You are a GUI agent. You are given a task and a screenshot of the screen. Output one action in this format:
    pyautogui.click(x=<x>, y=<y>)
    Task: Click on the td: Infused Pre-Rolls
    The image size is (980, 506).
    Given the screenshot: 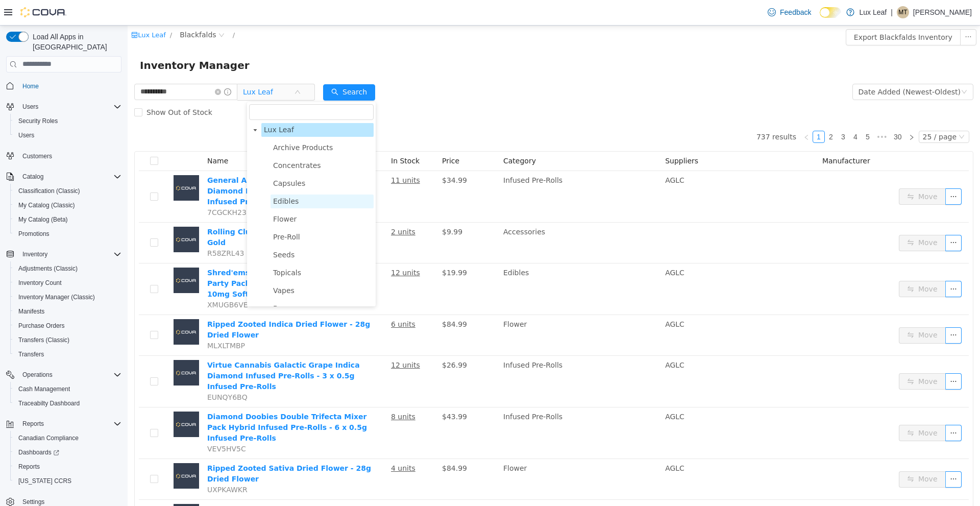 What is the action you would take?
    pyautogui.click(x=452, y=171)
    